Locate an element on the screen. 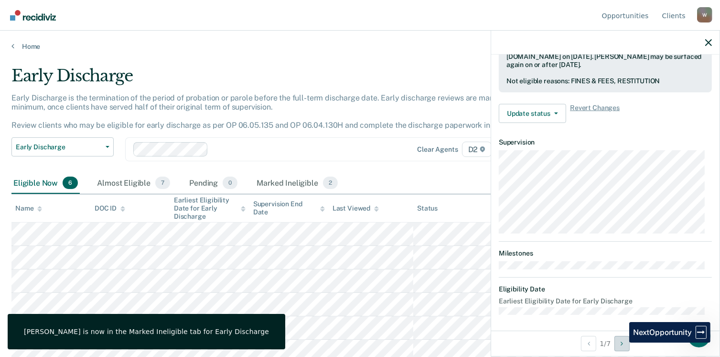  div: Early Discharge is located at coordinates (282, 79).